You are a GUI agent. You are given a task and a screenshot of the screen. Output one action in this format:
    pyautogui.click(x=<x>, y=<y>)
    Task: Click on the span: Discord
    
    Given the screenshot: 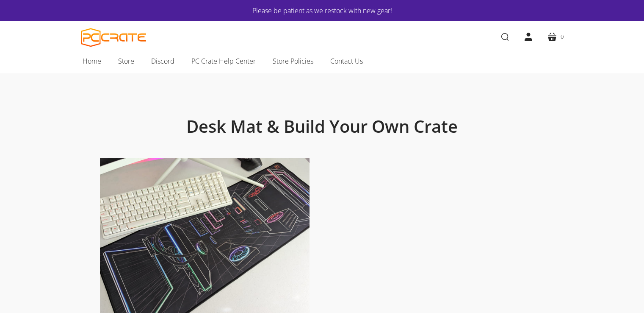 What is the action you would take?
    pyautogui.click(x=162, y=61)
    